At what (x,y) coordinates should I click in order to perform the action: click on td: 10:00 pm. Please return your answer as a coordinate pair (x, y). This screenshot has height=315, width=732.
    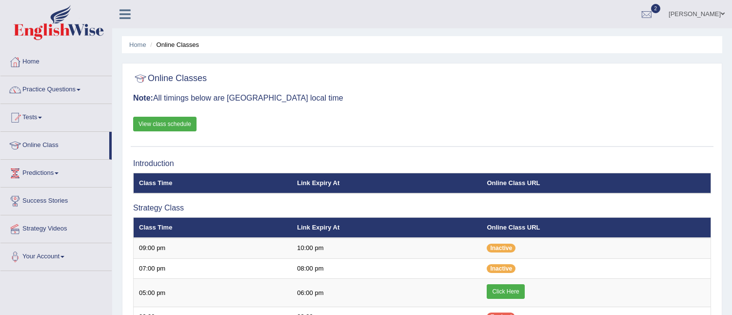
    Looking at the image, I should click on (386, 248).